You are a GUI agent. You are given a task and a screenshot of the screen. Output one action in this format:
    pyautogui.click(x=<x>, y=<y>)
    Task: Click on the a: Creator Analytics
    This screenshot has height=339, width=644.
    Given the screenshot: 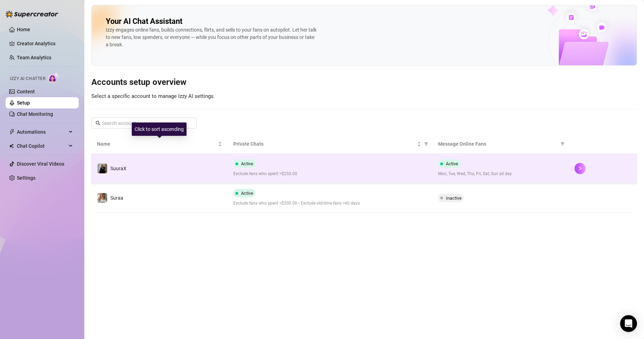 What is the action you would take?
    pyautogui.click(x=45, y=43)
    